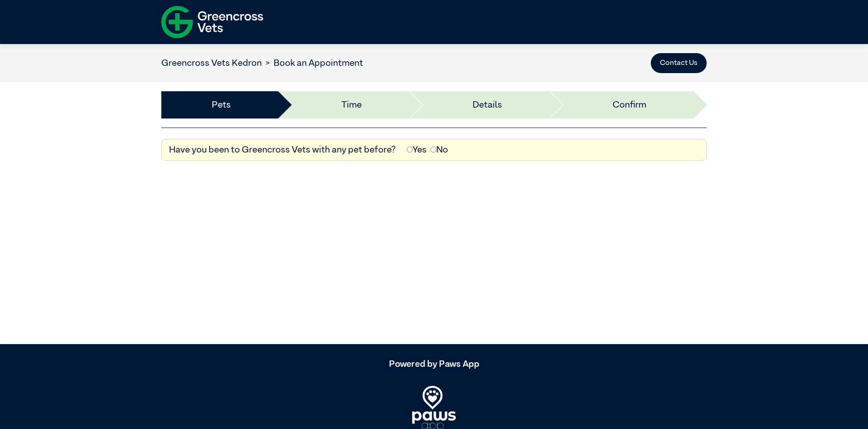 Image resolution: width=868 pixels, height=429 pixels. What do you see at coordinates (678, 63) in the screenshot?
I see `button: Contact Us` at bounding box center [678, 63].